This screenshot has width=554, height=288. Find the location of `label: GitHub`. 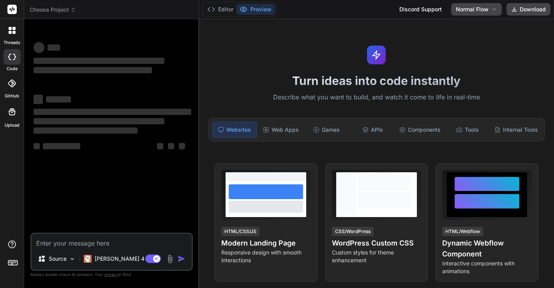

label: GitHub is located at coordinates (12, 96).